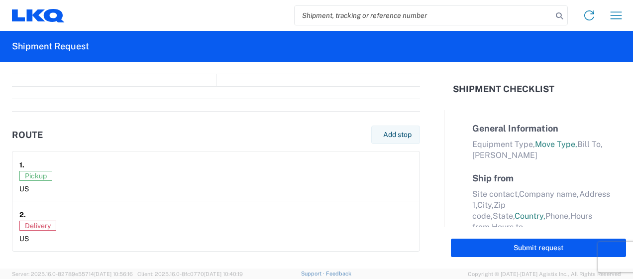 The image size is (633, 279). Describe the element at coordinates (396, 134) in the screenshot. I see `button: Add stop` at that location.